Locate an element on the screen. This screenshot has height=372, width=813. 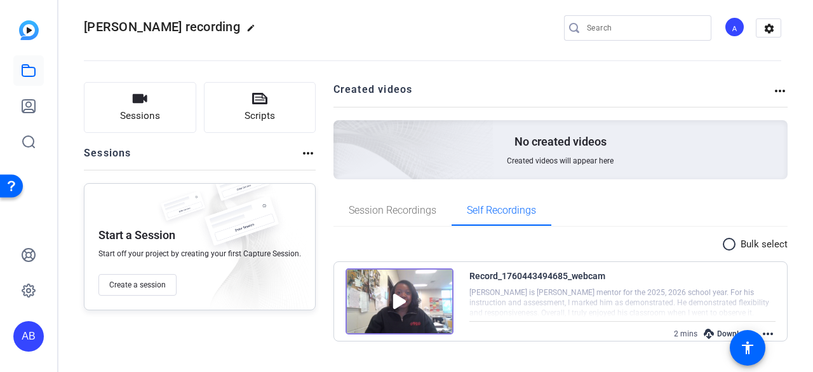
div: Download is located at coordinates (727, 333).